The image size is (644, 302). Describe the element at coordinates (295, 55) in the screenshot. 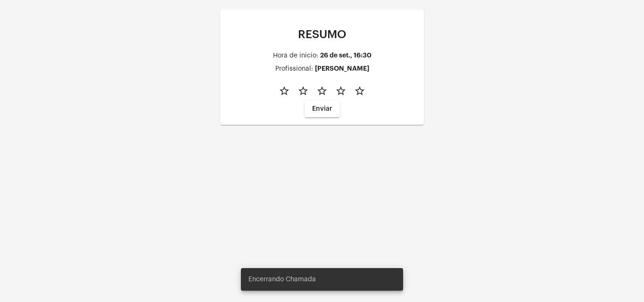

I see `div: Hora de inicio:` at that location.